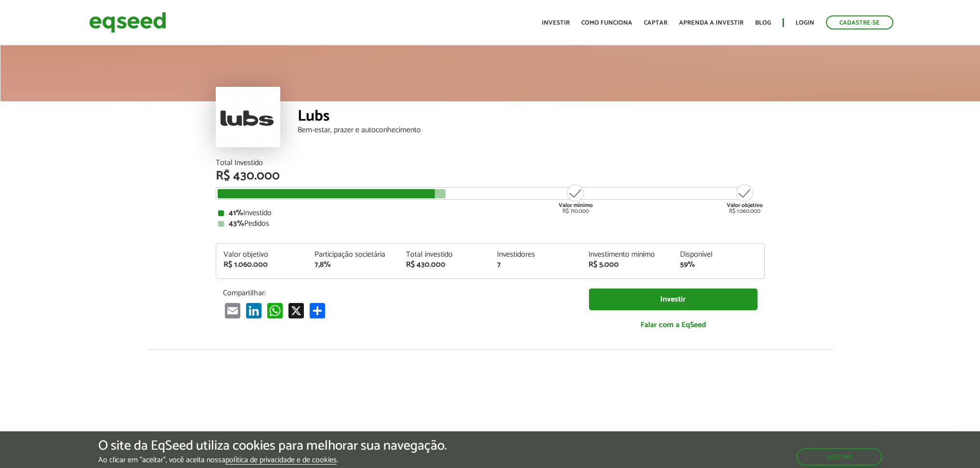  Describe the element at coordinates (916, 439) in the screenshot. I see `a: Fale conosco` at that location.